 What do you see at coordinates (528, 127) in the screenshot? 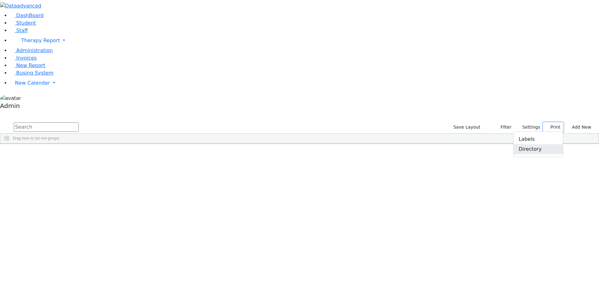
I see `button: Settings` at bounding box center [528, 127].